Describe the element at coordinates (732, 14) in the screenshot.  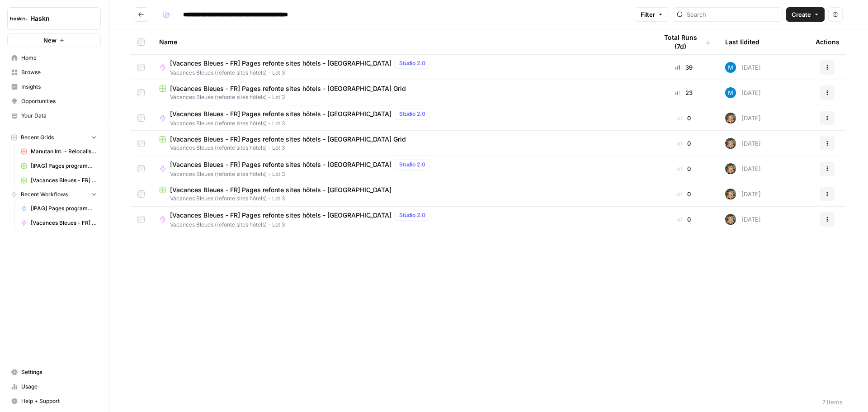
I see `input: Search` at that location.